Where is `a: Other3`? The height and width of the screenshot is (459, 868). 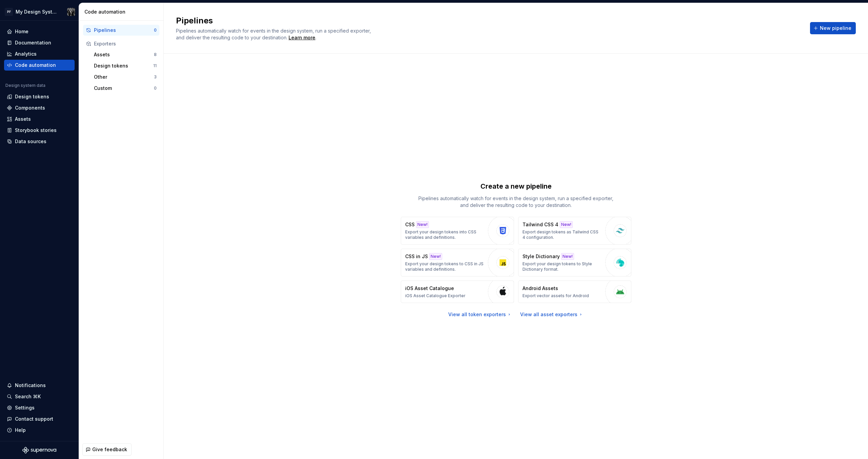 a: Other3 is located at coordinates (125, 77).